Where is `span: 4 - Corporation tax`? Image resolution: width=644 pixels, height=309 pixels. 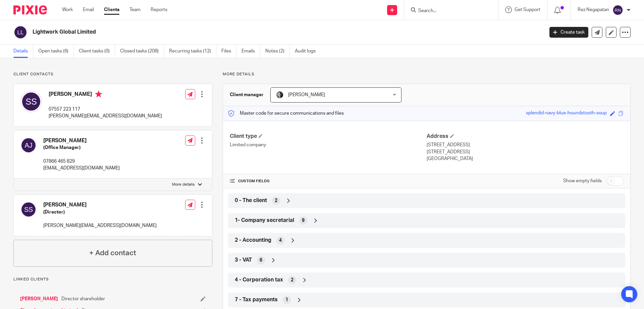 span: 4 - Corporation tax is located at coordinates (259, 280).